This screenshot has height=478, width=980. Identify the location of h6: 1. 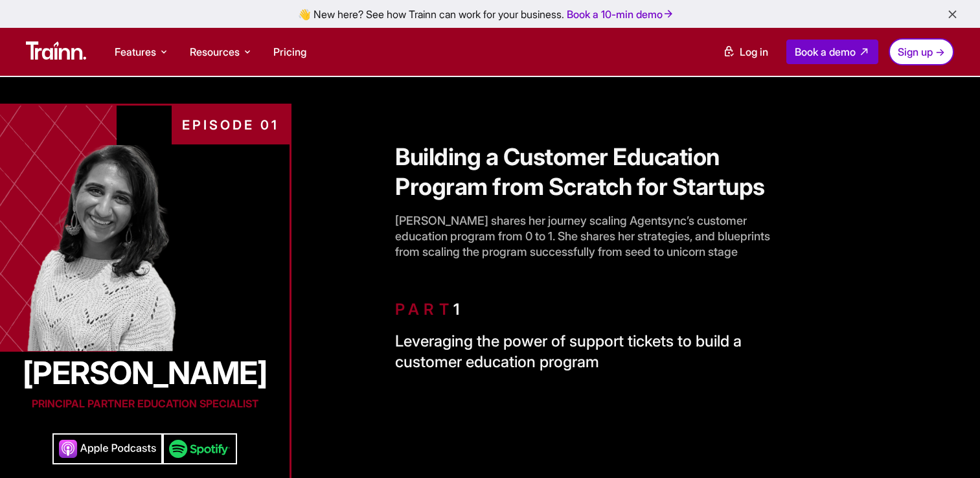
(596, 310).